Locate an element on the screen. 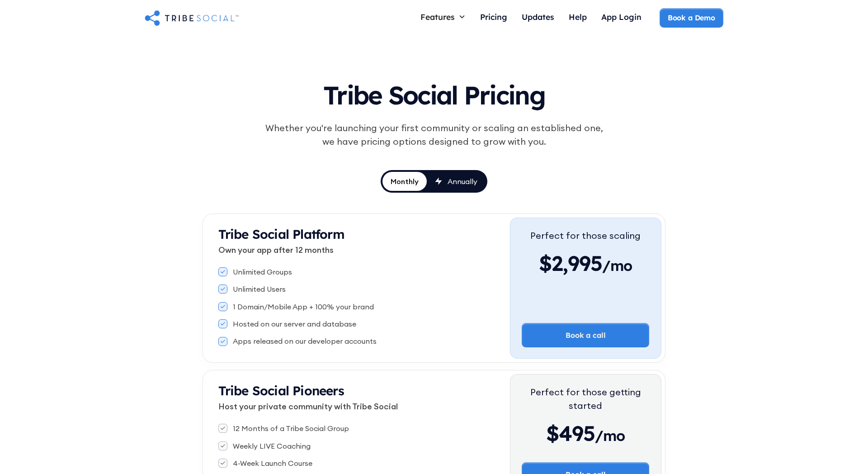 The width and height of the screenshot is (868, 474). div: 12 Months of a Tribe Social Group is located at coordinates (291, 428).